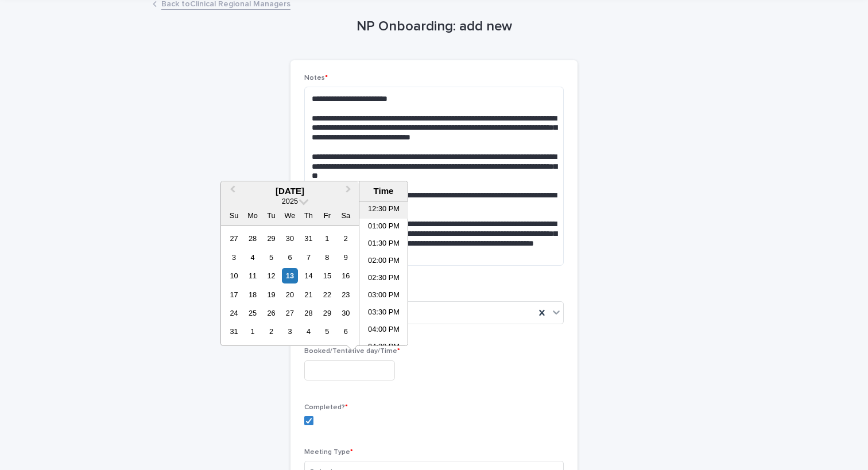 The height and width of the screenshot is (470, 868). I want to click on li: 02:00 PM, so click(384, 262).